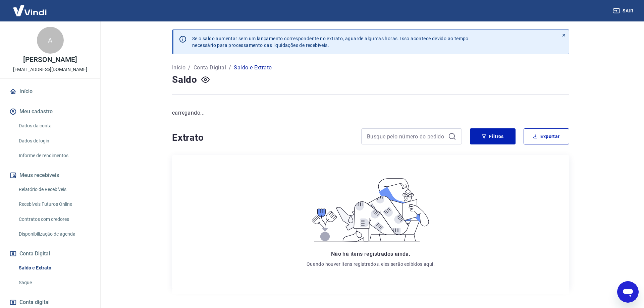 This screenshot has height=308, width=644. What do you see at coordinates (50, 111) in the screenshot?
I see `button: Meu cadastro` at bounding box center [50, 111].